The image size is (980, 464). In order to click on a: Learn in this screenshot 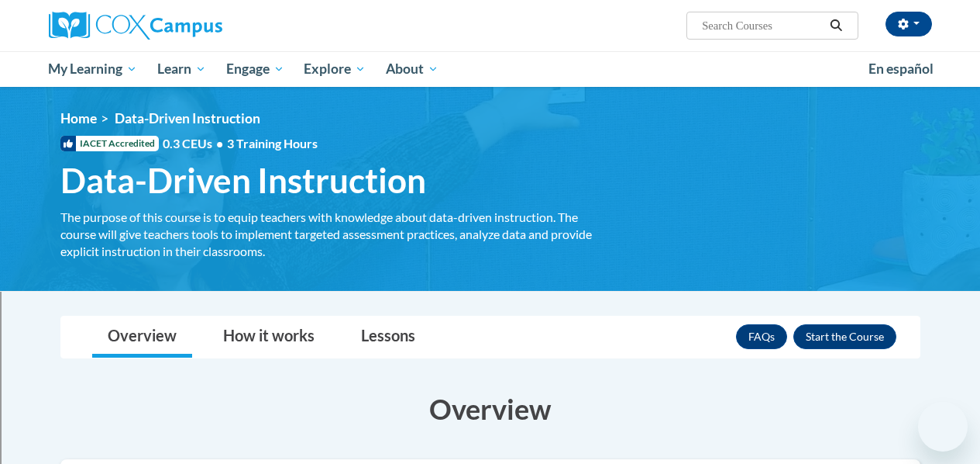, I will do `click(181, 69)`.